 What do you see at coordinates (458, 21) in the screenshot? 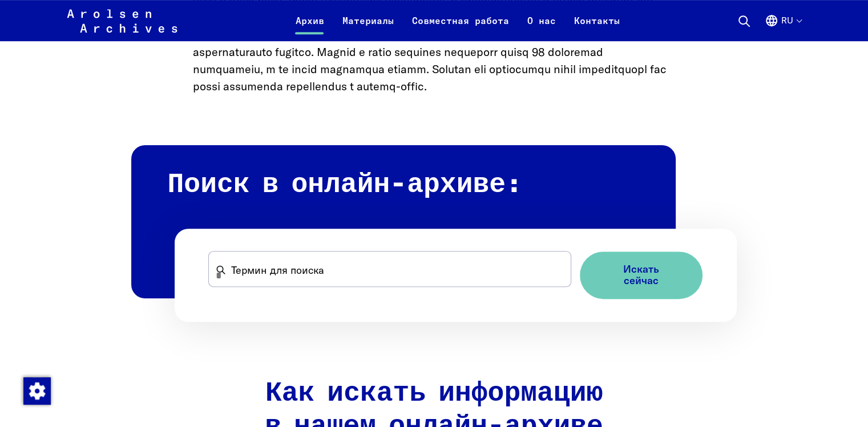
I see `nav: Основной` at bounding box center [458, 21].